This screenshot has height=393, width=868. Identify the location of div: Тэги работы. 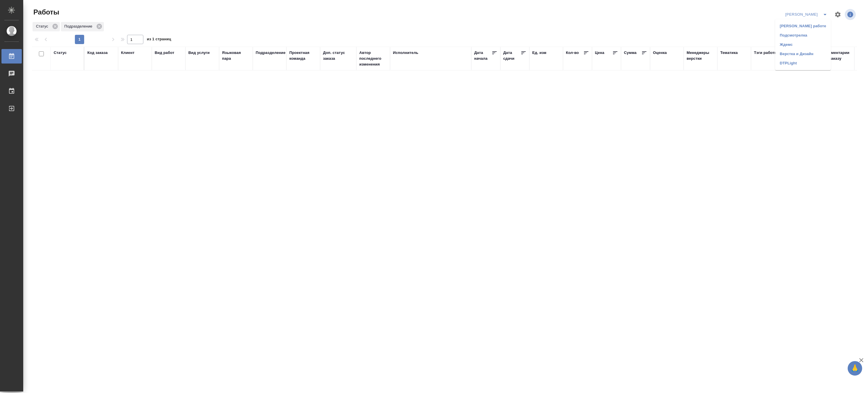
(766, 53).